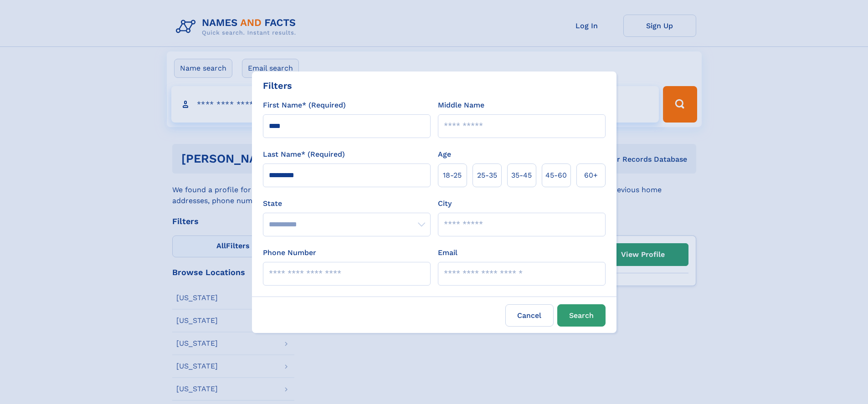 The height and width of the screenshot is (404, 868). I want to click on span: 60+, so click(591, 176).